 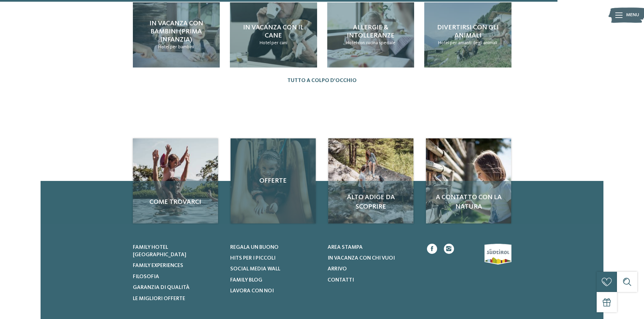 What do you see at coordinates (246, 280) in the screenshot?
I see `span: Family Blog` at bounding box center [246, 280].